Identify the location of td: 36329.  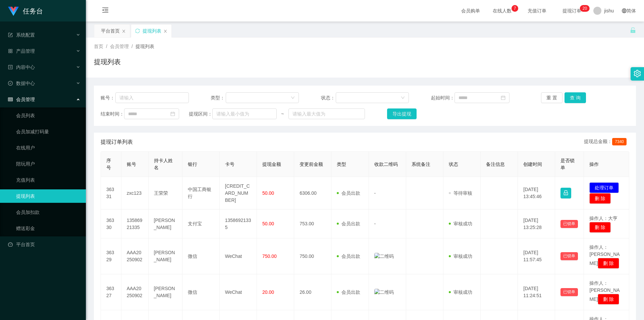
(111, 256).